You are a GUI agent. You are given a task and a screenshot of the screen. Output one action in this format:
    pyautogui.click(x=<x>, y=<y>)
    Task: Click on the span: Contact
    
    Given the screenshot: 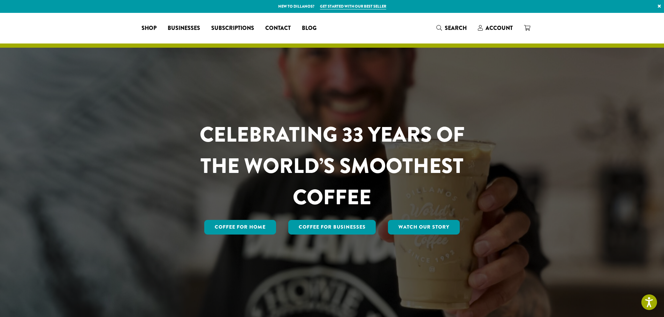 What is the action you would take?
    pyautogui.click(x=278, y=28)
    